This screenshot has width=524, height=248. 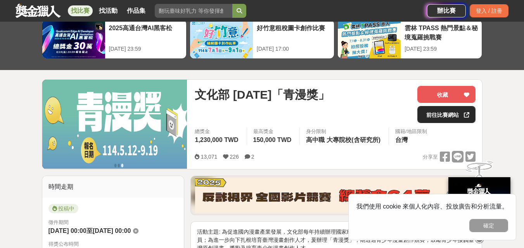 I want to click on div: 國籍/地區限制, so click(x=411, y=132).